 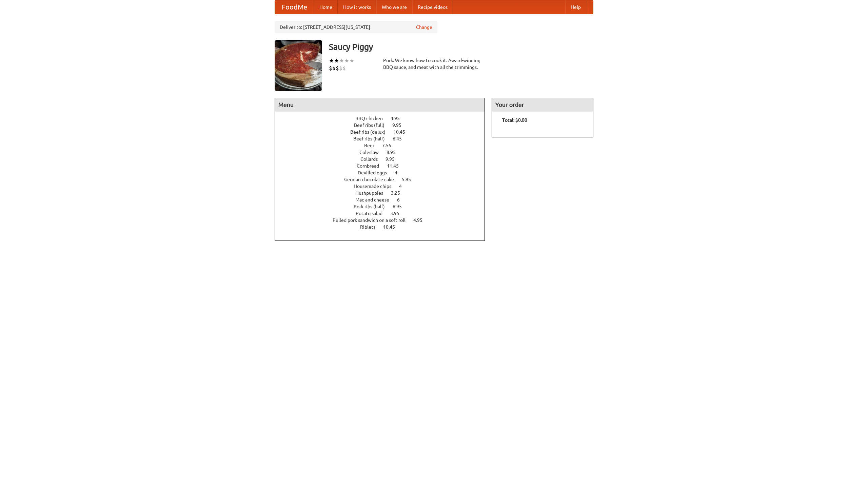 I want to click on span: Housemade chips, so click(x=376, y=186).